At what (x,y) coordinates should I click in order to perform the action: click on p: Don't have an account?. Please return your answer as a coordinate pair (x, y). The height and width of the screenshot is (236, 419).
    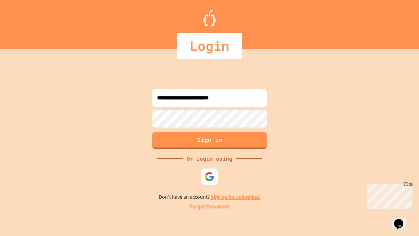
    Looking at the image, I should click on (209, 197).